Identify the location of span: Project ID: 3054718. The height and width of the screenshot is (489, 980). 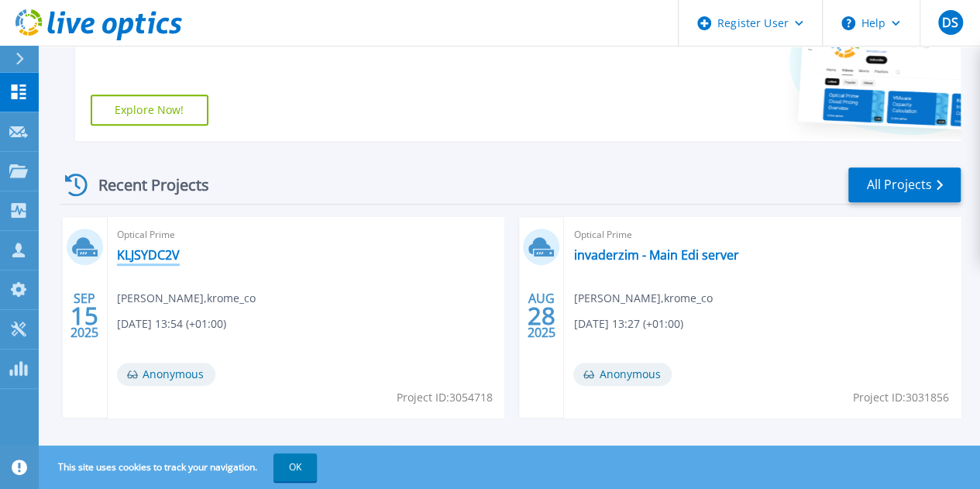
(444, 397).